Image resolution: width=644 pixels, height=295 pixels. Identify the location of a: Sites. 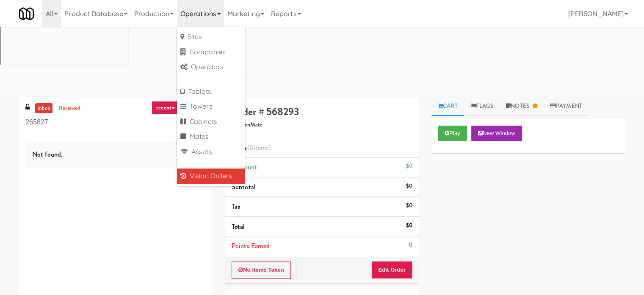
(211, 37).